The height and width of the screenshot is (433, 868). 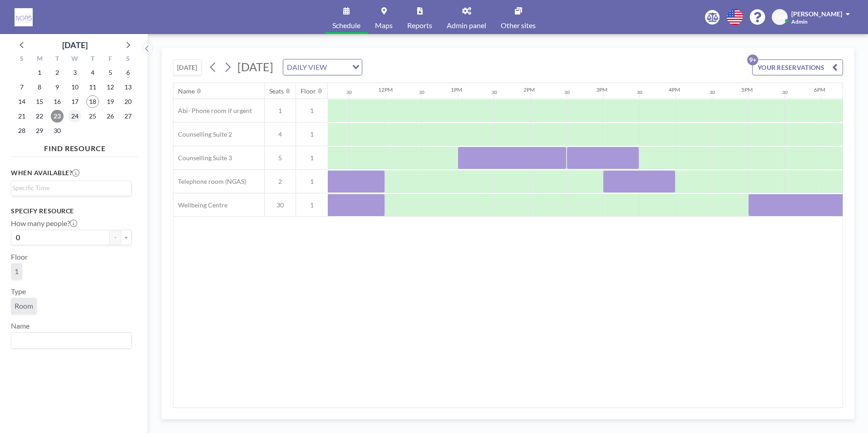 What do you see at coordinates (110, 60) in the screenshot?
I see `div: F` at bounding box center [110, 60].